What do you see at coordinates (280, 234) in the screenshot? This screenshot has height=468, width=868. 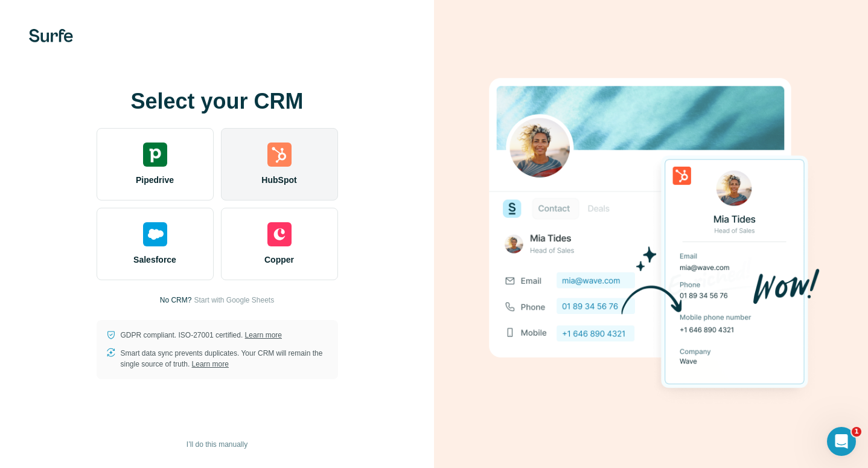 I see `img: copper's logo` at bounding box center [280, 234].